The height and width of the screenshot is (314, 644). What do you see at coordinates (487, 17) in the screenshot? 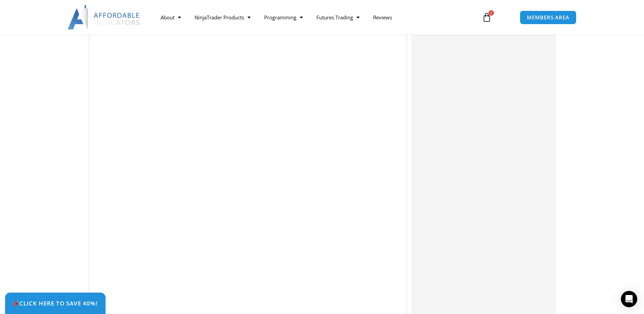
I see `a: 1` at bounding box center [487, 17].